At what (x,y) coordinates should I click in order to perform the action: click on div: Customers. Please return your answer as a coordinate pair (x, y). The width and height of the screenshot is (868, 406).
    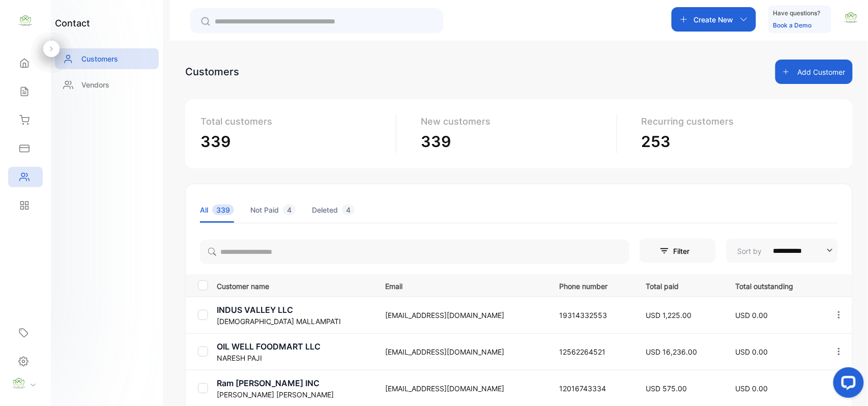
    Looking at the image, I should click on (212, 72).